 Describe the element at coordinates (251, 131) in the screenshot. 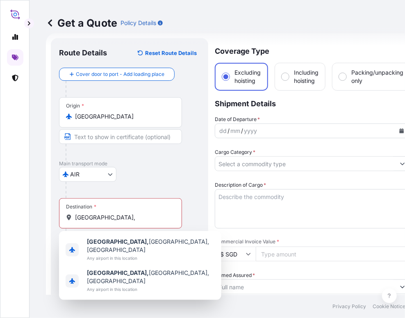

I see `div: year,` at that location.